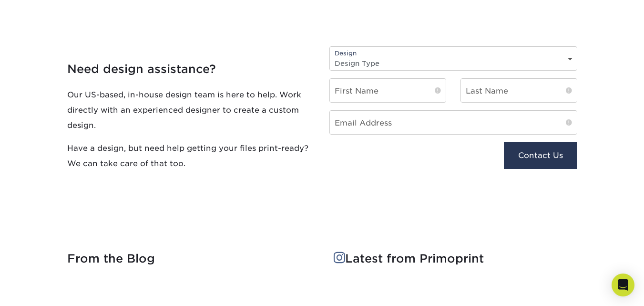 The height and width of the screenshot is (306, 644). Describe the element at coordinates (191, 69) in the screenshot. I see `h4: Need design assistance?` at that location.